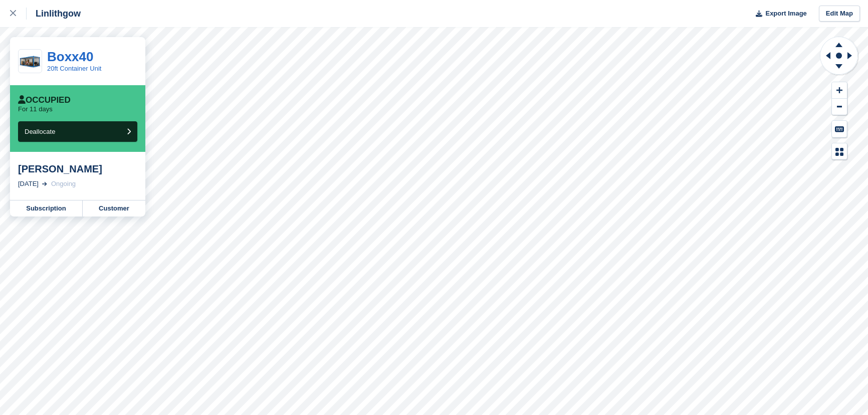 The height and width of the screenshot is (415, 868). I want to click on button: Deallocate, so click(78, 131).